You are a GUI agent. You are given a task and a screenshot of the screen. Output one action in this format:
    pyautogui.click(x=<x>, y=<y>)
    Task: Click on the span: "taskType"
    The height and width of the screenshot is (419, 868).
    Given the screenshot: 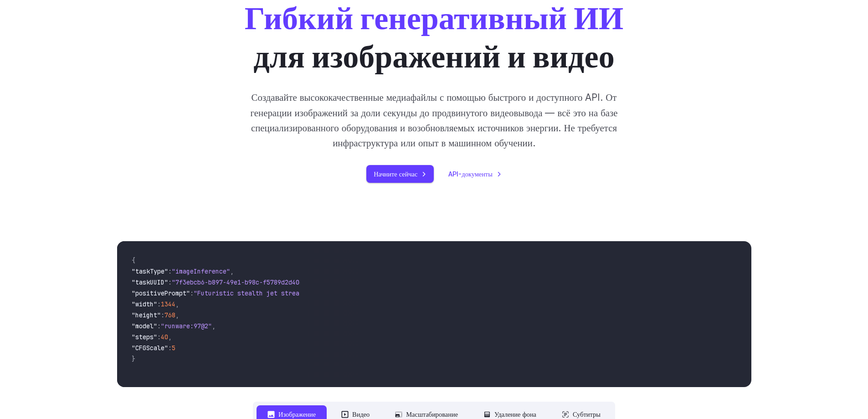 What is the action you would take?
    pyautogui.click(x=150, y=271)
    